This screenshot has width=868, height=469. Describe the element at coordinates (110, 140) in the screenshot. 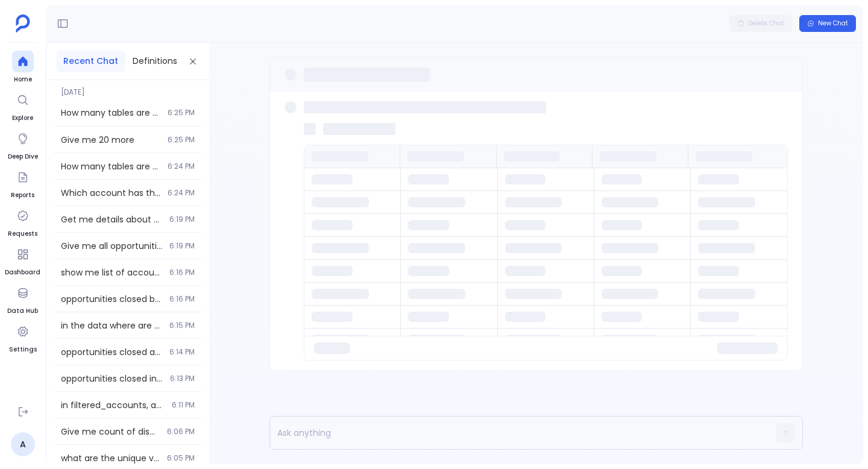

I see `span: Give me 20 more` at that location.